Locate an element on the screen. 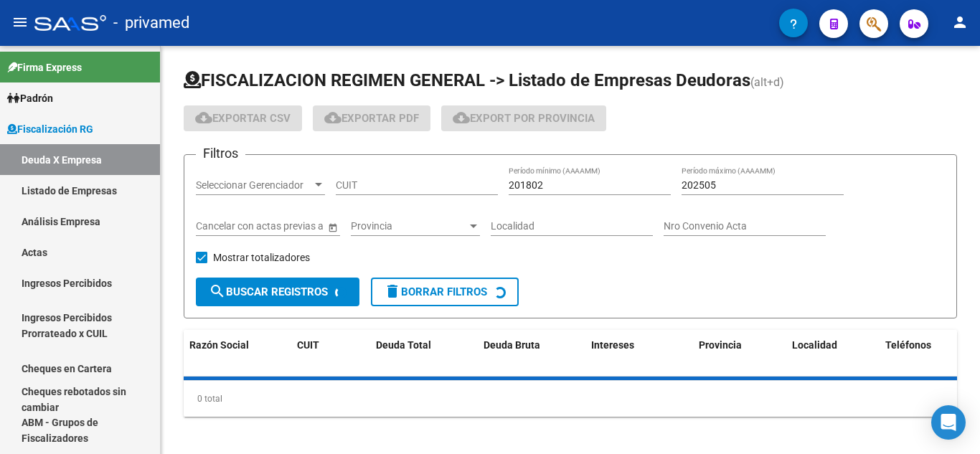 The width and height of the screenshot is (980, 454). span: CUIT is located at coordinates (308, 345).